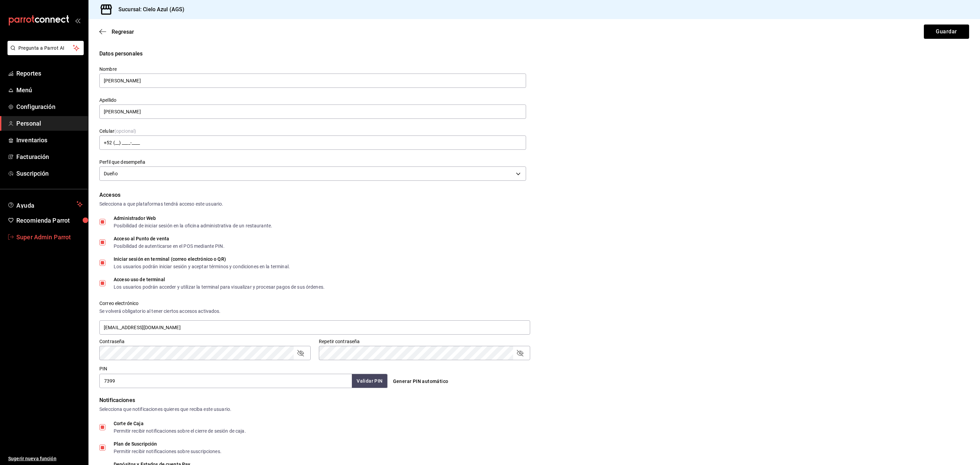 The width and height of the screenshot is (980, 465). What do you see at coordinates (425, 341) in the screenshot?
I see `label: Repetir contraseña` at bounding box center [425, 341].